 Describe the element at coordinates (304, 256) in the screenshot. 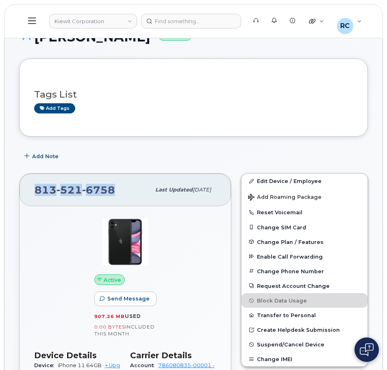

I see `button: Enable Call Forwarding` at that location.